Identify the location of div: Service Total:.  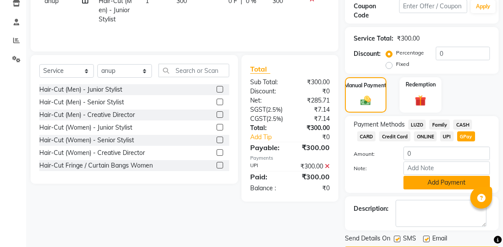
(373, 38).